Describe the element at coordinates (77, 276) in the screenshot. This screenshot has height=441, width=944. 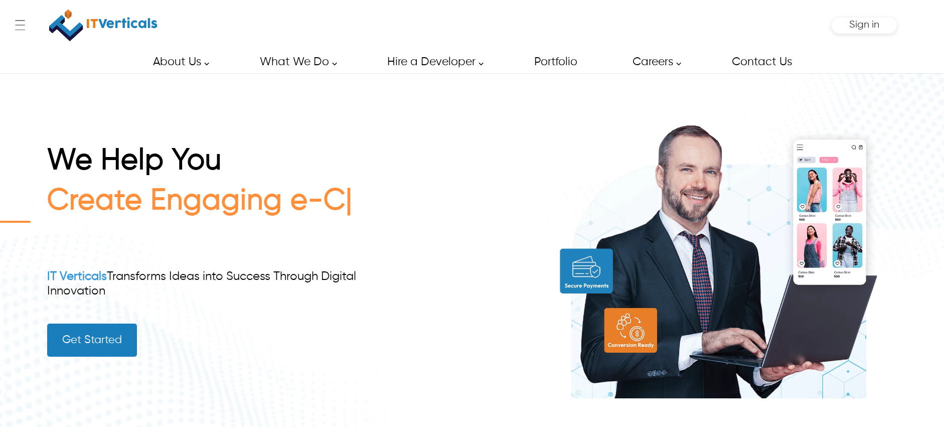
I see `span: IT Verticals` at that location.